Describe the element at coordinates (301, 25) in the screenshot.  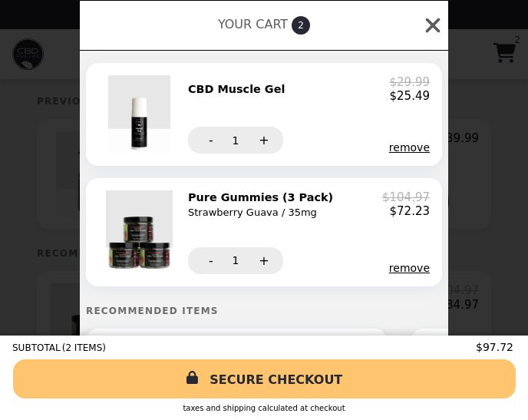
I see `span: 2` at that location.